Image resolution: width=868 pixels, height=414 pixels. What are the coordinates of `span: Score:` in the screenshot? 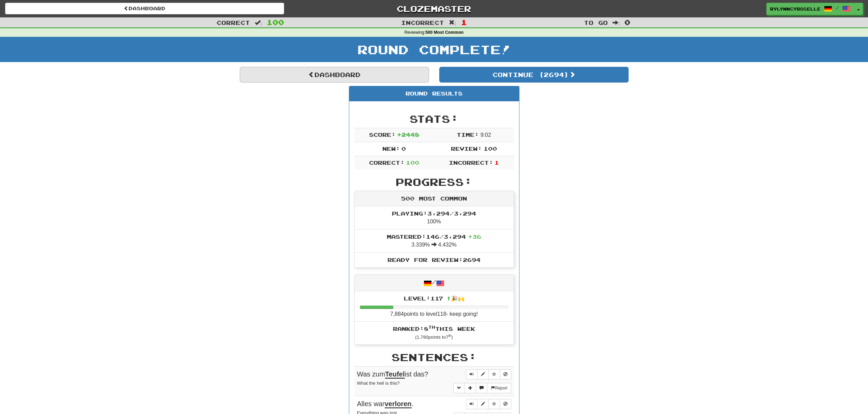 It's located at (382, 134).